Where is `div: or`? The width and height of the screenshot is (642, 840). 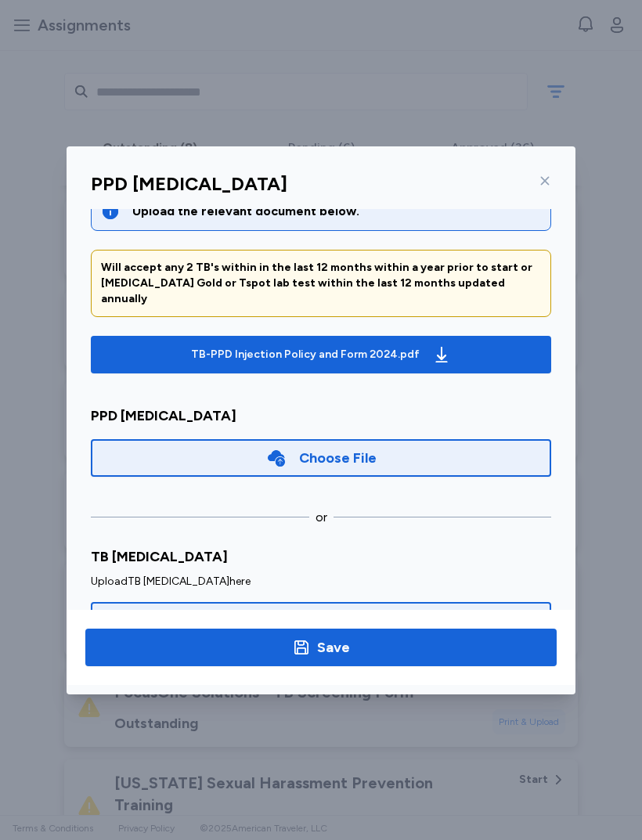 div: or is located at coordinates (321, 517).